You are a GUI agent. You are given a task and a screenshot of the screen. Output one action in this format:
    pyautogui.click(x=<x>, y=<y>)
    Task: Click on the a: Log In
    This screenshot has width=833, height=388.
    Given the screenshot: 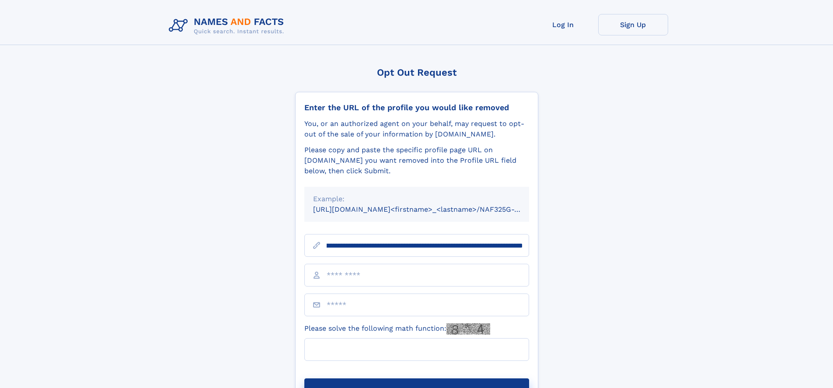 What is the action you would take?
    pyautogui.click(x=563, y=24)
    